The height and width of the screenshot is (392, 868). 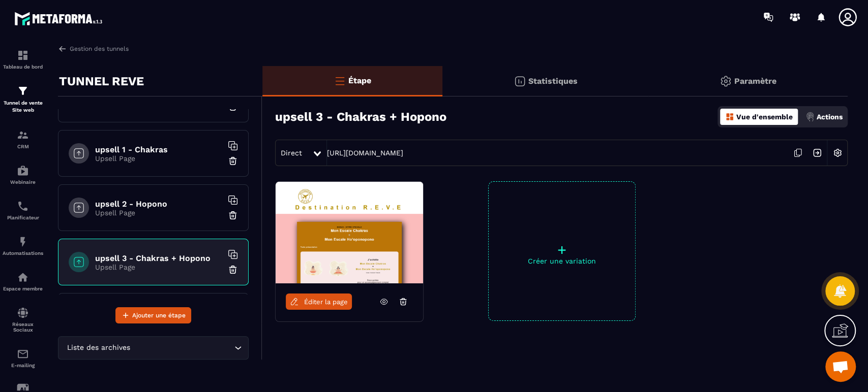 What do you see at coordinates (519, 81) in the screenshot?
I see `img: stats.20deebd0.svg` at bounding box center [519, 81].